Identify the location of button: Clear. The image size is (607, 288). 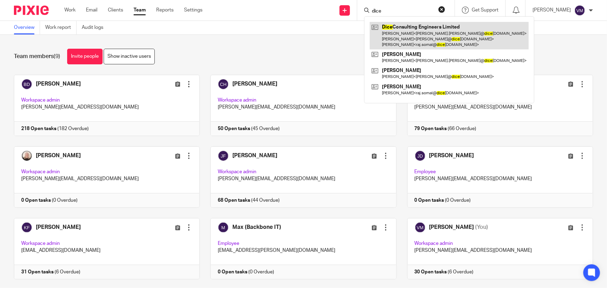
(442, 9).